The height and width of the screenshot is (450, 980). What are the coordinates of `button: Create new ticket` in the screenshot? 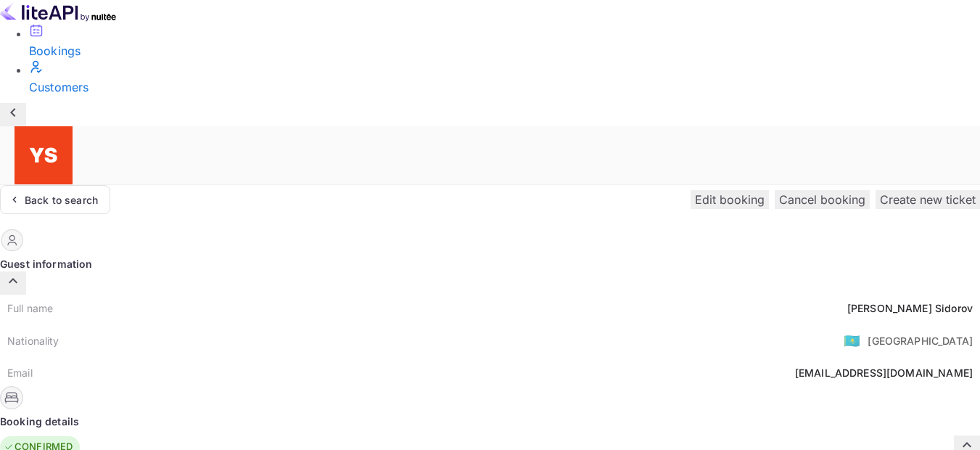 It's located at (927, 200).